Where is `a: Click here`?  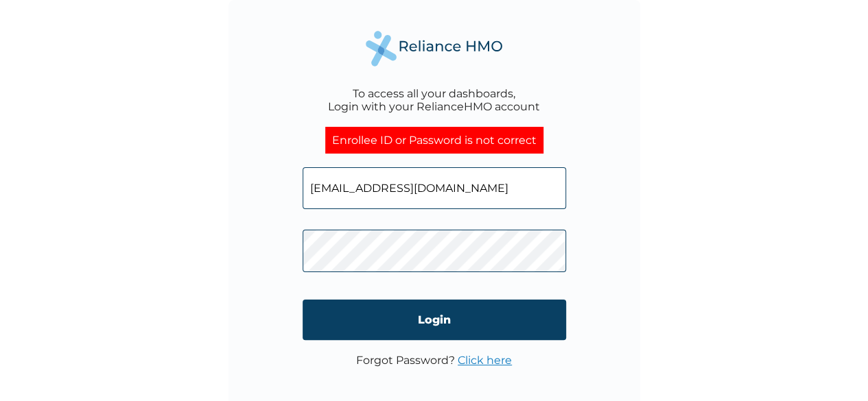 a: Click here is located at coordinates (484, 360).